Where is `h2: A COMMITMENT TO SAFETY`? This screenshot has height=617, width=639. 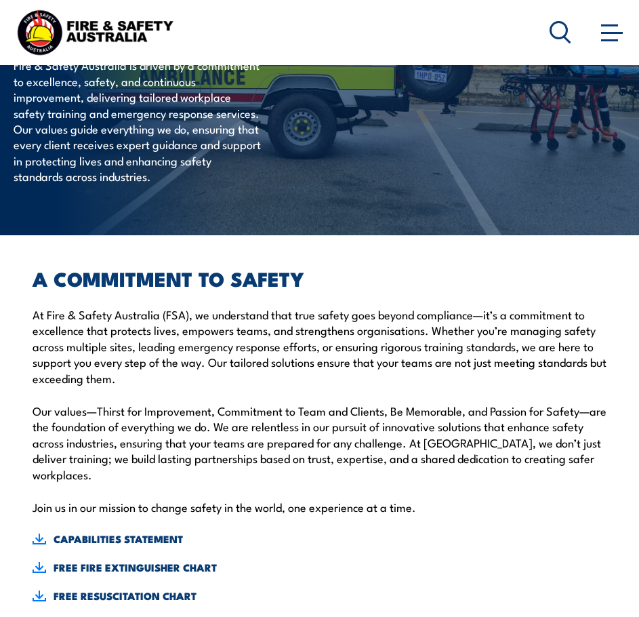 h2: A COMMITMENT TO SAFETY is located at coordinates (319, 278).